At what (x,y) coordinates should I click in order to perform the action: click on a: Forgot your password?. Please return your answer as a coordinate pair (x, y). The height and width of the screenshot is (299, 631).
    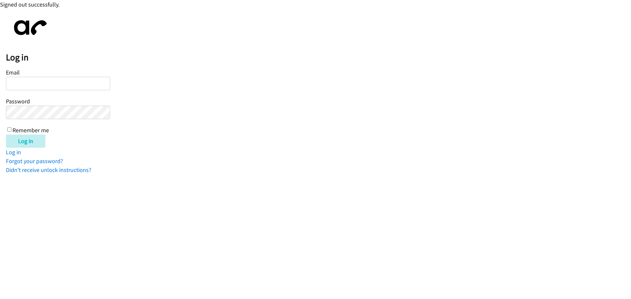
    Looking at the image, I should click on (34, 161).